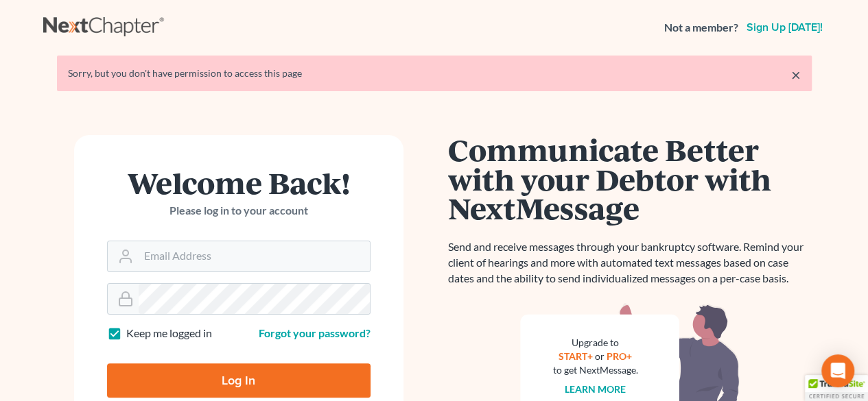  I want to click on a: START+, so click(576, 356).